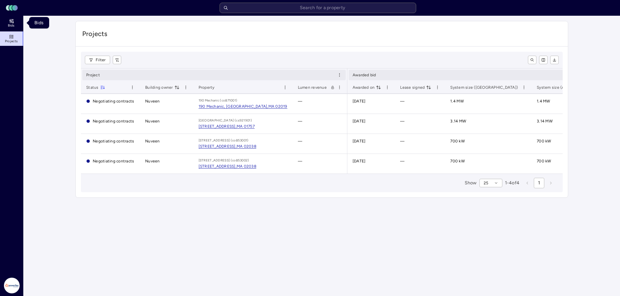 The width and height of the screenshot is (620, 296). What do you see at coordinates (551, 183) in the screenshot?
I see `button: next page` at bounding box center [551, 183].